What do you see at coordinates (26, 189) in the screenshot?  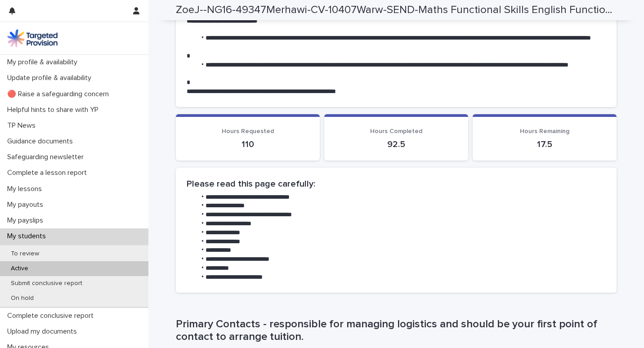 I see `p: My lessons` at bounding box center [26, 189].